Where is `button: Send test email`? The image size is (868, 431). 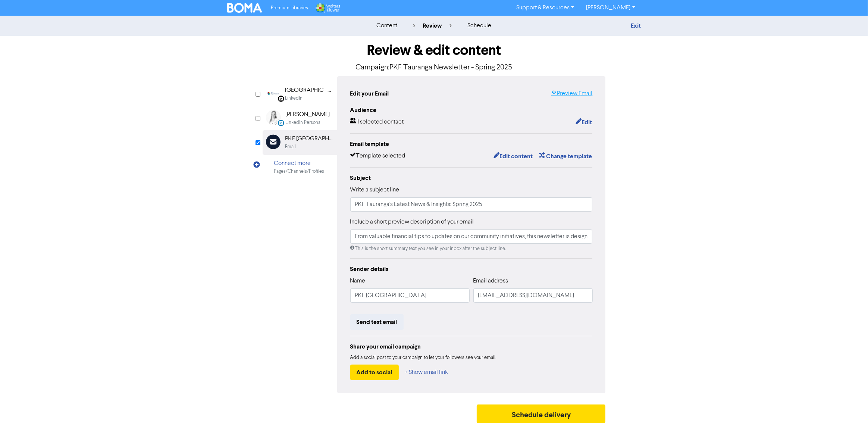
button: Send test email is located at coordinates (377, 323).